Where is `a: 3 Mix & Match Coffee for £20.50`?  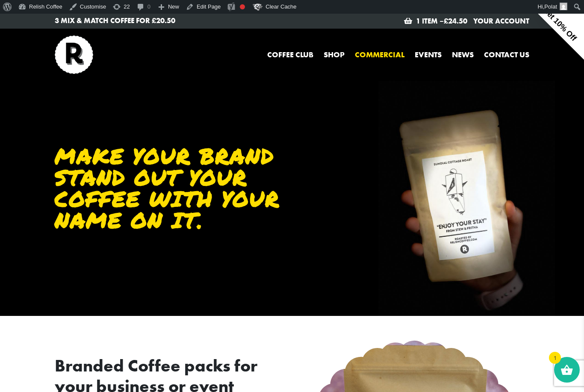 a: 3 Mix & Match Coffee for £20.50 is located at coordinates (170, 21).